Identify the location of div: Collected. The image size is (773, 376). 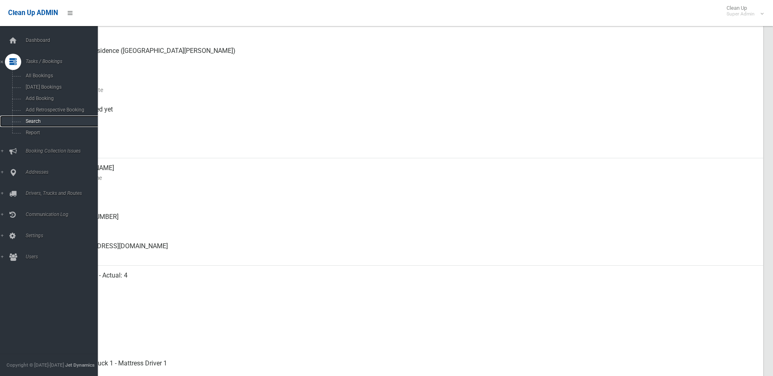
(411, 339).